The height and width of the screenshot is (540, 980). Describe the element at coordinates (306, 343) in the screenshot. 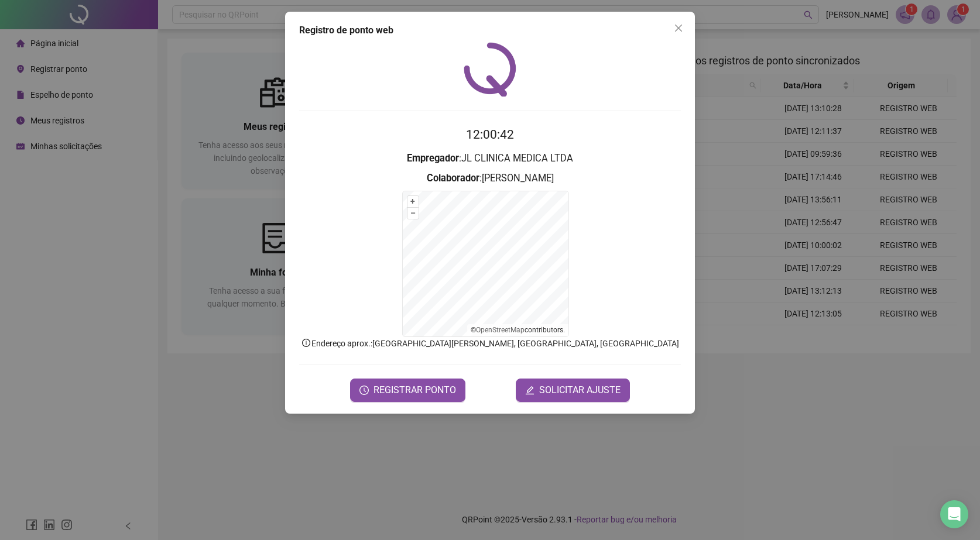

I see `span: info-circle` at that location.